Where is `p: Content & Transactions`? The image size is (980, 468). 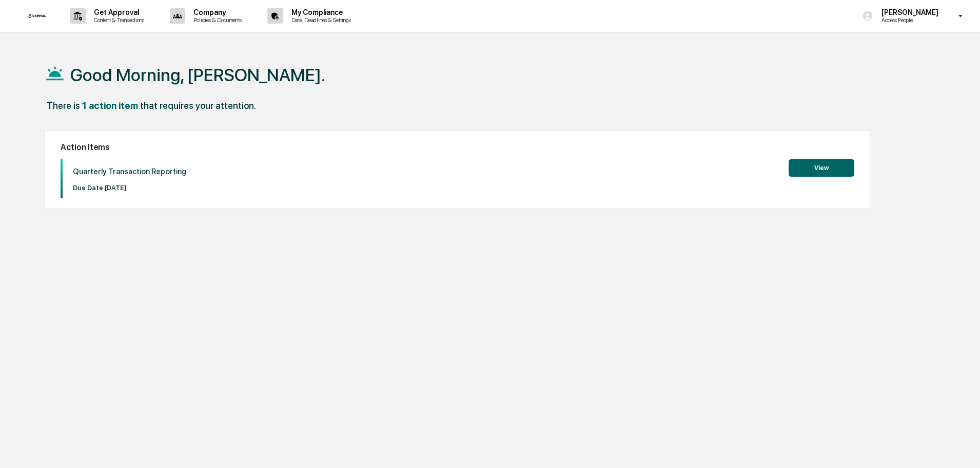 p: Content & Transactions is located at coordinates (117, 20).